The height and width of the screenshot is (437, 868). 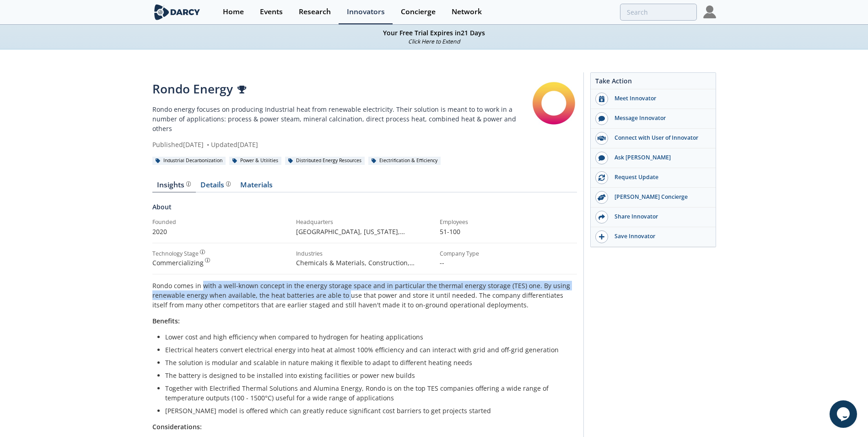 What do you see at coordinates (653, 236) in the screenshot?
I see `button: Save Innovator` at bounding box center [653, 236].